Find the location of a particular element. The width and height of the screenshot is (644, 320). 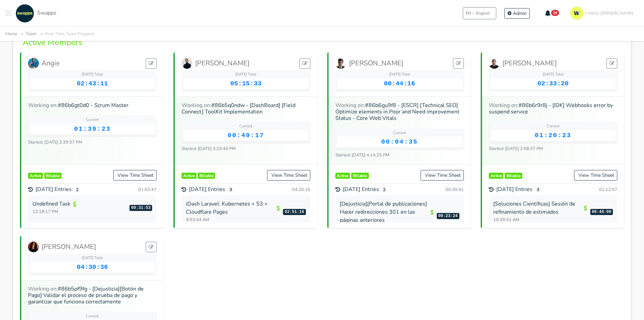

img: Iván is located at coordinates (494, 64).